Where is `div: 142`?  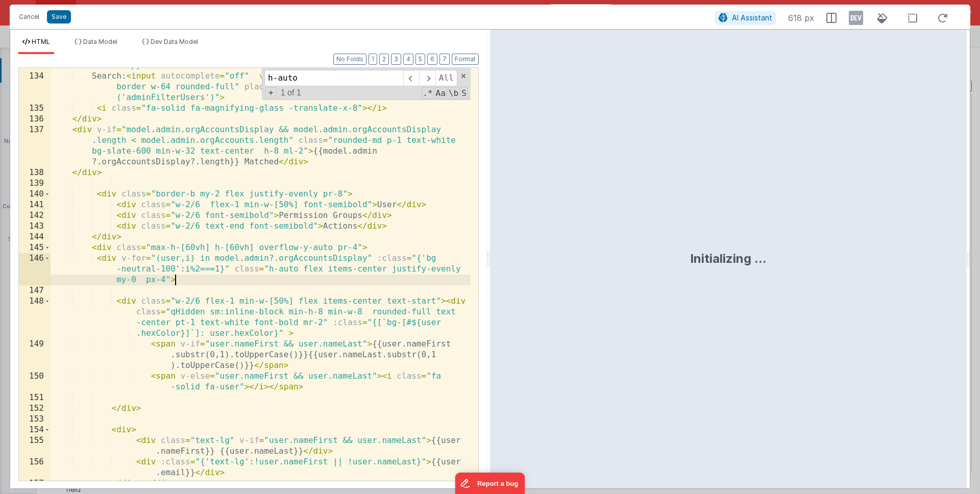 div: 142 is located at coordinates (35, 215).